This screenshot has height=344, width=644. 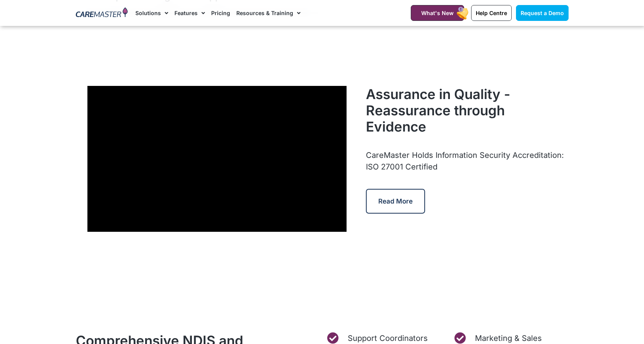 What do you see at coordinates (491, 13) in the screenshot?
I see `span: Help Centre` at bounding box center [491, 13].